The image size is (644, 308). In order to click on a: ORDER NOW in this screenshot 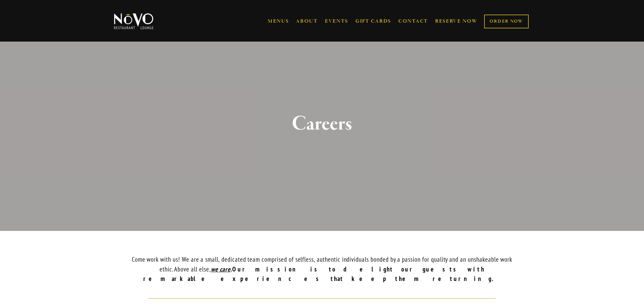, I will do `click(506, 22)`.